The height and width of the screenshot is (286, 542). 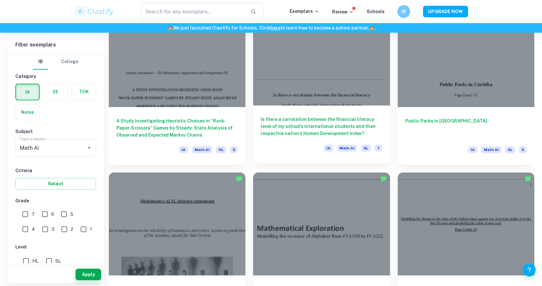 I want to click on h6: Level, so click(x=56, y=246).